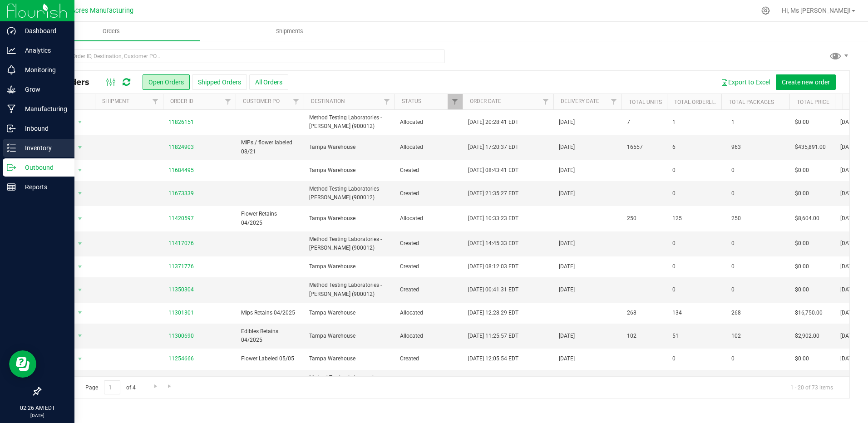 The height and width of the screenshot is (423, 868). What do you see at coordinates (676, 336) in the screenshot?
I see `span: 51` at bounding box center [676, 336].